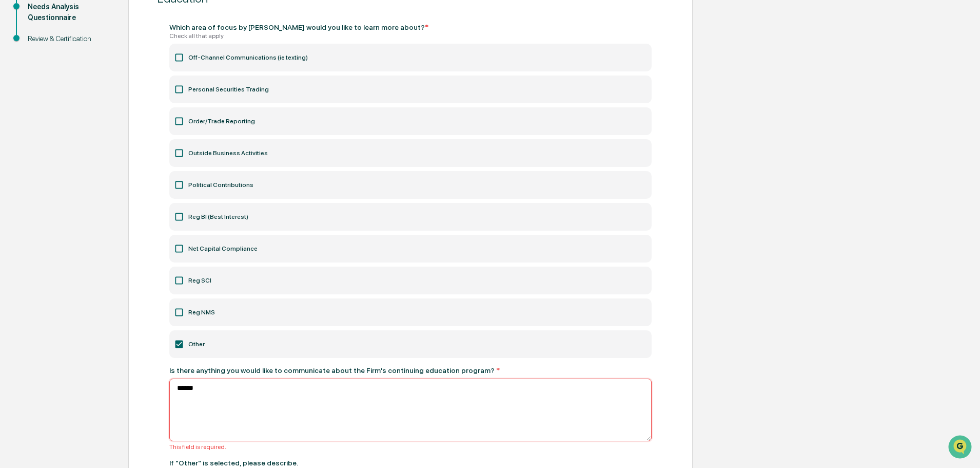 This screenshot has height=468, width=980. What do you see at coordinates (411, 153) in the screenshot?
I see `label: Outside Business Activities` at bounding box center [411, 153].